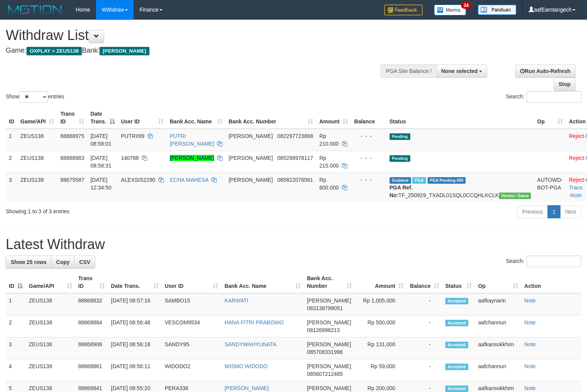  Describe the element at coordinates (72, 180) in the screenshot. I see `span: 88675587` at that location.